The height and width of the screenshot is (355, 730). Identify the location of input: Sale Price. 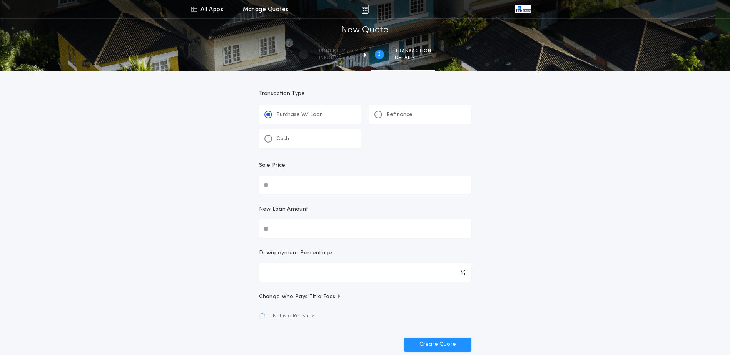
(365, 185).